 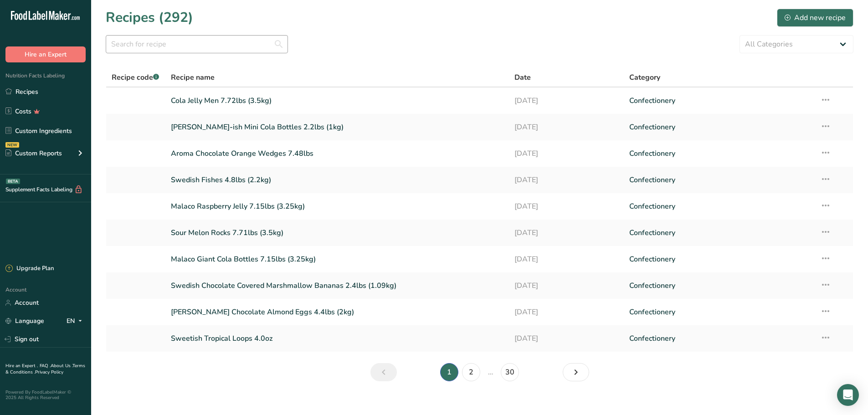 I want to click on span: Recipe name, so click(x=193, y=78).